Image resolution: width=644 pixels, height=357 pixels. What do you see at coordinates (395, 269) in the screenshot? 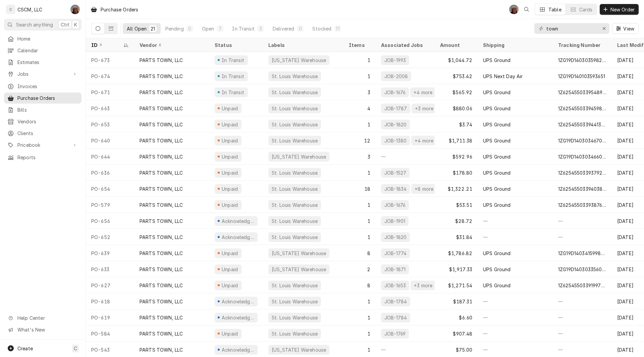
I see `div: JOB-1871` at bounding box center [395, 269].